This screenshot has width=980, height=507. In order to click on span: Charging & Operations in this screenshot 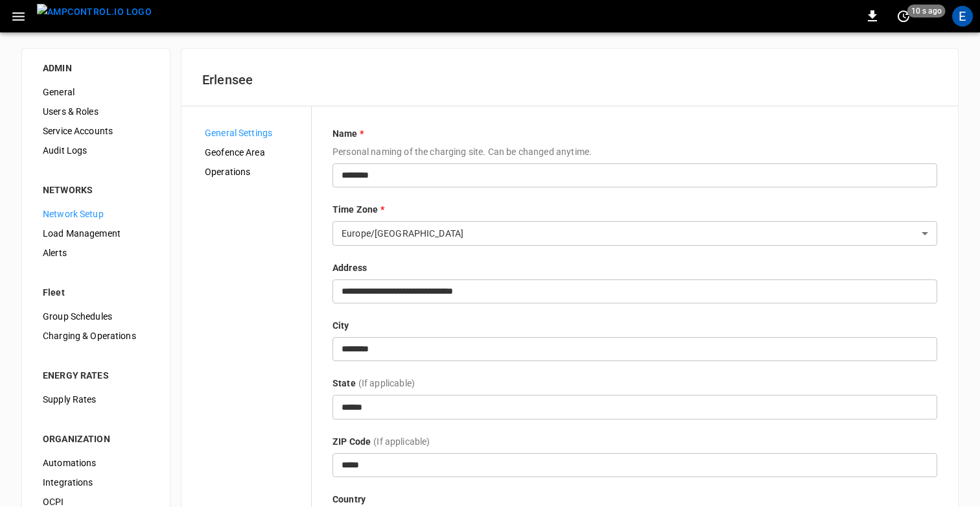, I will do `click(96, 336)`.